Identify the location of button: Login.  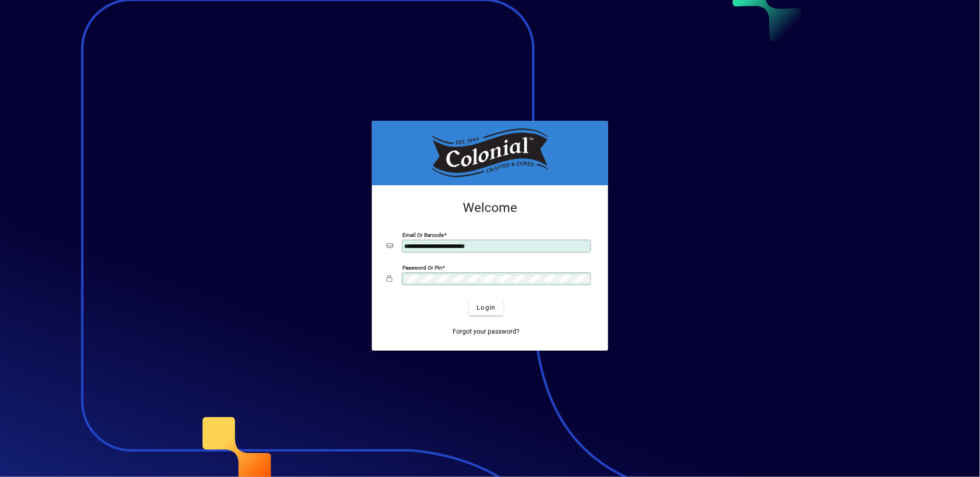
(486, 308).